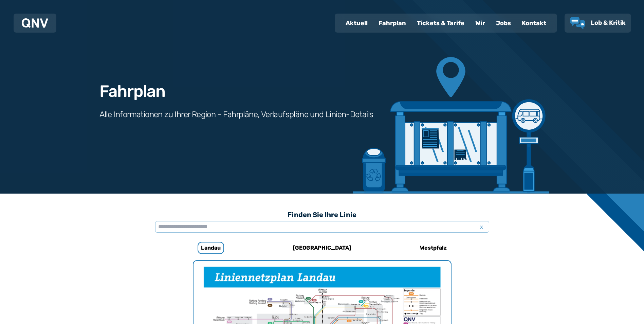  Describe the element at coordinates (392, 23) in the screenshot. I see `a: Fahrplan` at that location.